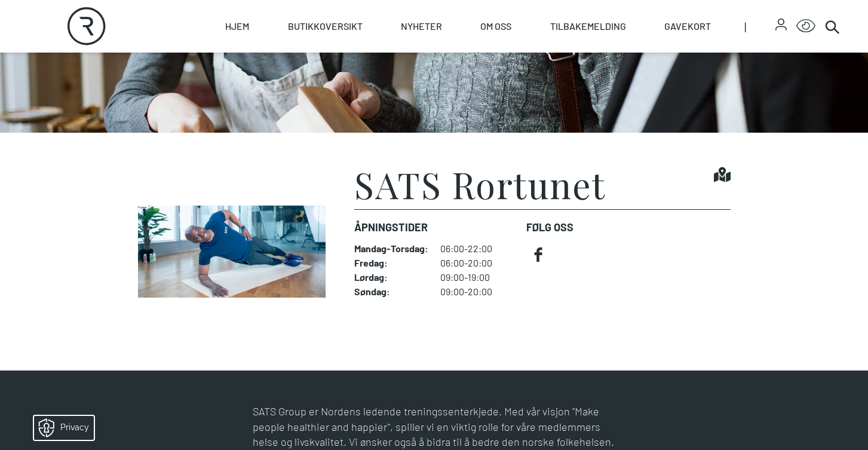  What do you see at coordinates (478, 292) in the screenshot?
I see `dd: 09:00-20:00` at bounding box center [478, 292].